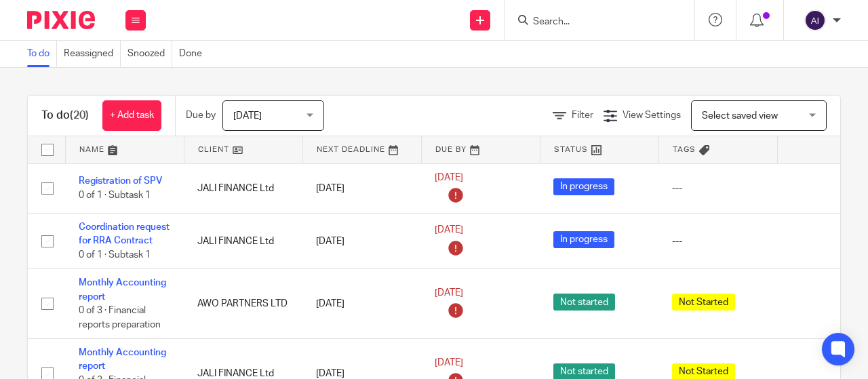 This screenshot has height=379, width=868. Describe the element at coordinates (194, 53) in the screenshot. I see `a: Done` at that location.